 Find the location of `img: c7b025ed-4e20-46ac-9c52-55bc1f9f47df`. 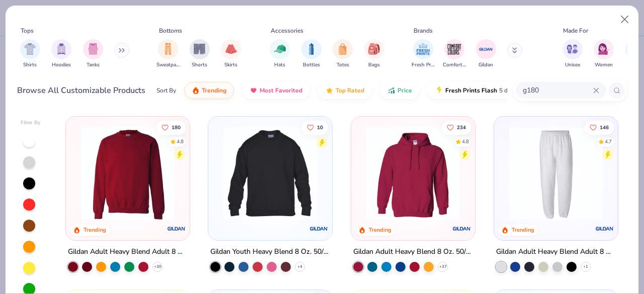

img: c7b025ed-4e20-46ac-9c52-55bc1f9f47df is located at coordinates (128, 174).